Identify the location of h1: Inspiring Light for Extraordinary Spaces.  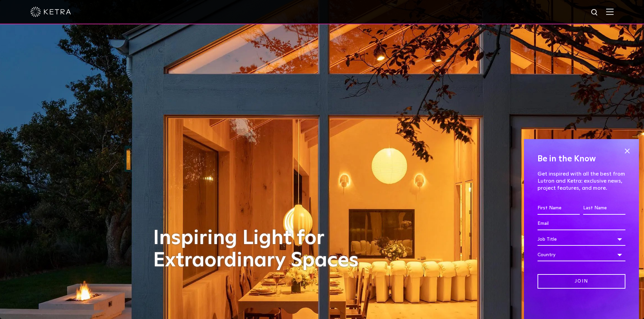
(263, 249).